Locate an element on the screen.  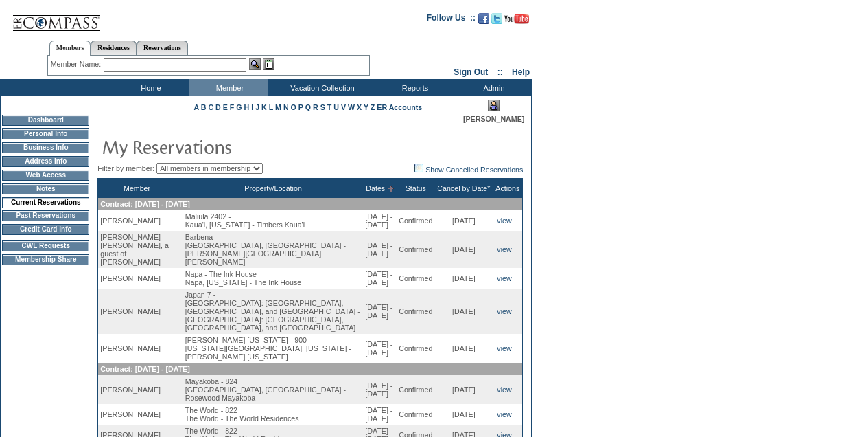
a: X is located at coordinates (359, 107).